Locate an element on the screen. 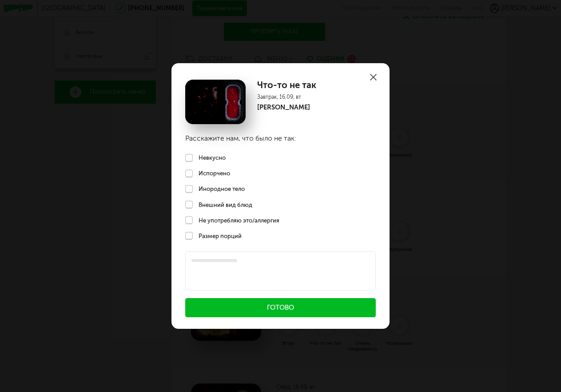 This screenshot has width=561, height=392. label: Невкусно is located at coordinates (280, 157).